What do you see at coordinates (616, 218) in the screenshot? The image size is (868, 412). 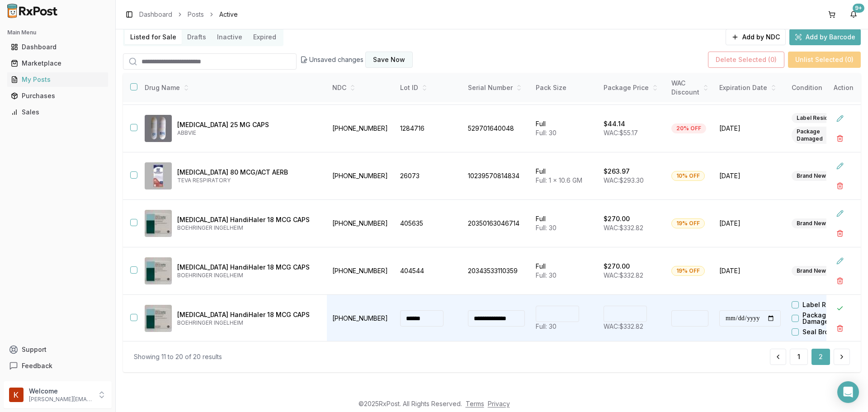 I see `p: $270.00` at bounding box center [616, 218].